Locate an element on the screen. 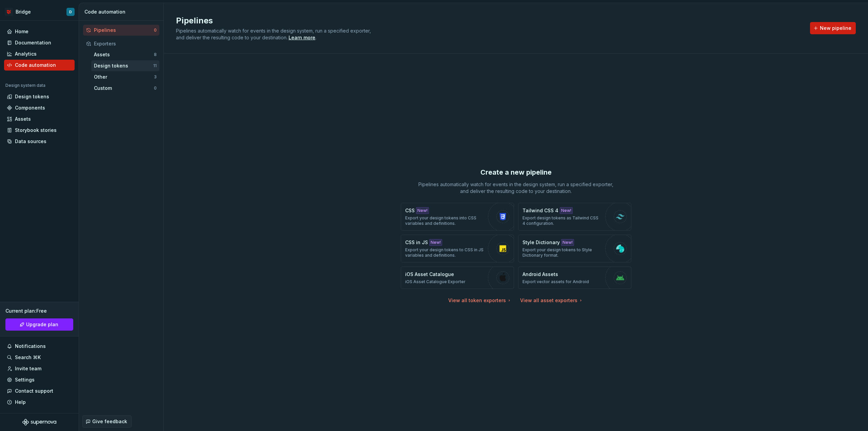 This screenshot has width=868, height=431. a: Custom0 is located at coordinates (125, 88).